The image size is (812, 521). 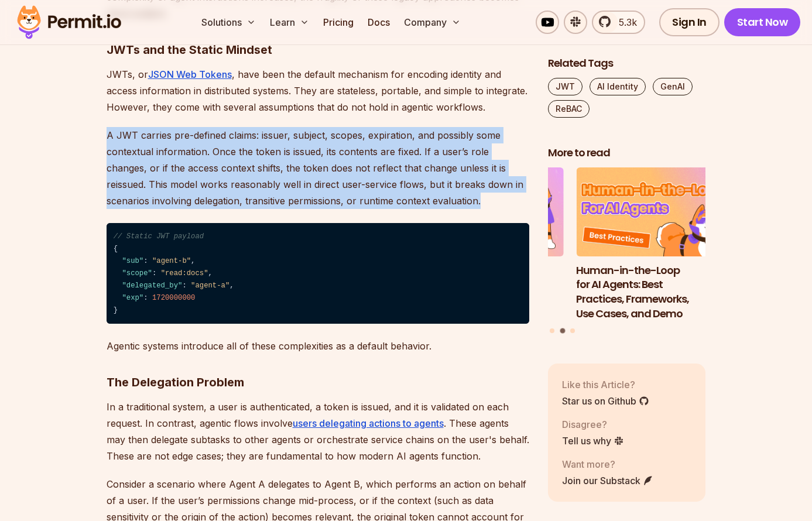 I want to click on span: "delegated_by", so click(x=152, y=286).